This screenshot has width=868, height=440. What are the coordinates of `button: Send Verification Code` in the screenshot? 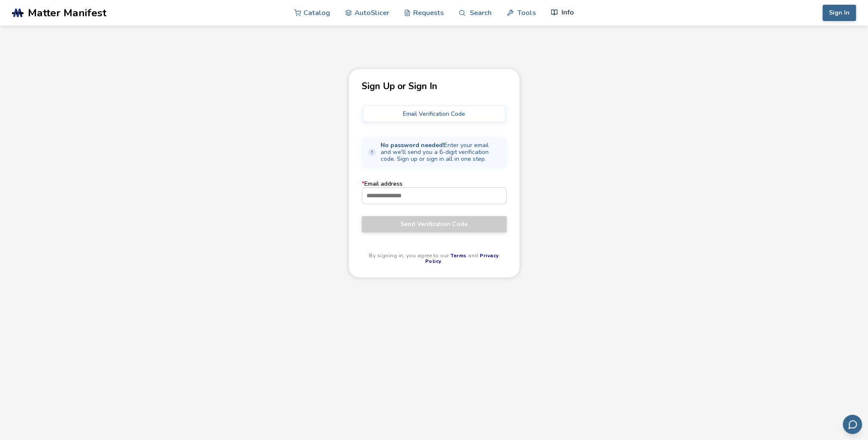 It's located at (434, 224).